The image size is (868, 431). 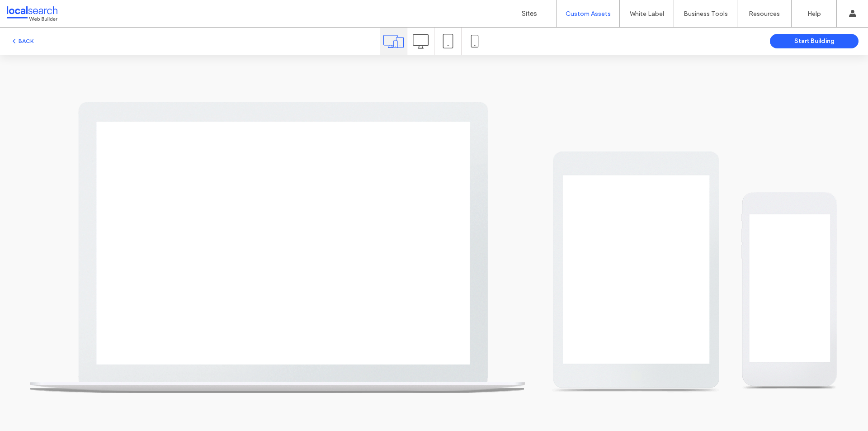 What do you see at coordinates (529, 14) in the screenshot?
I see `label: Sites` at bounding box center [529, 14].